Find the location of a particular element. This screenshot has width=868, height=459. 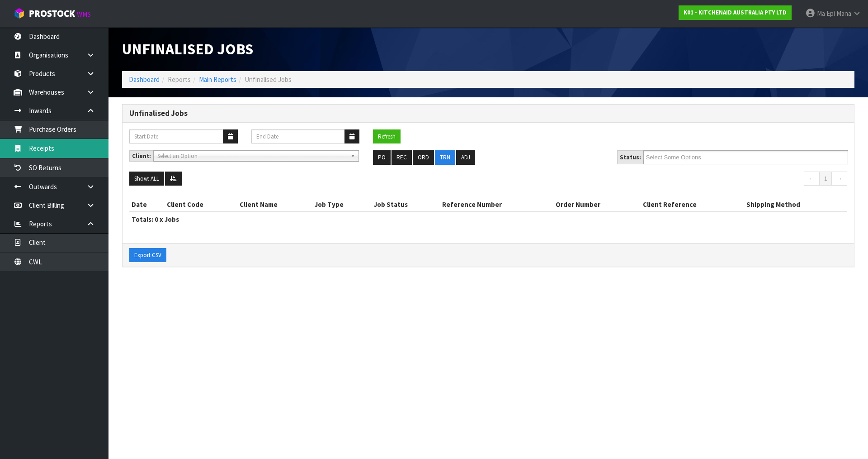

span: Ma Epi is located at coordinates (826, 13).